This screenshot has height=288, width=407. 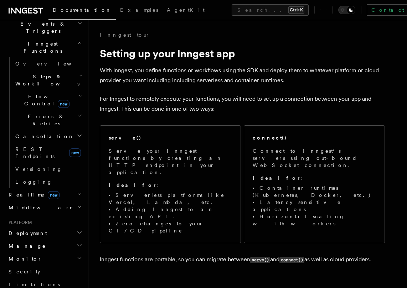 I want to click on span: Deployment, so click(x=26, y=233).